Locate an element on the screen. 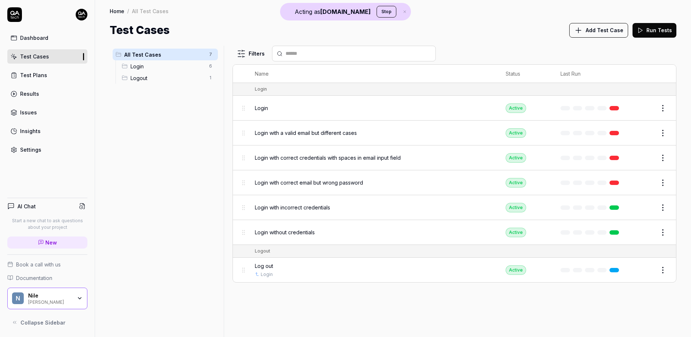  span: Log out is located at coordinates (264, 266).